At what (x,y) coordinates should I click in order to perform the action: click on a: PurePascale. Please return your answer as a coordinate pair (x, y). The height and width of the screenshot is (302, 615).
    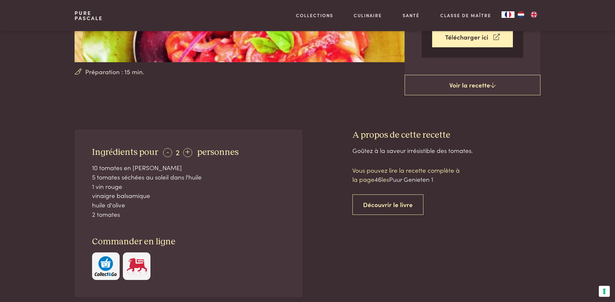
    Looking at the image, I should click on (89, 16).